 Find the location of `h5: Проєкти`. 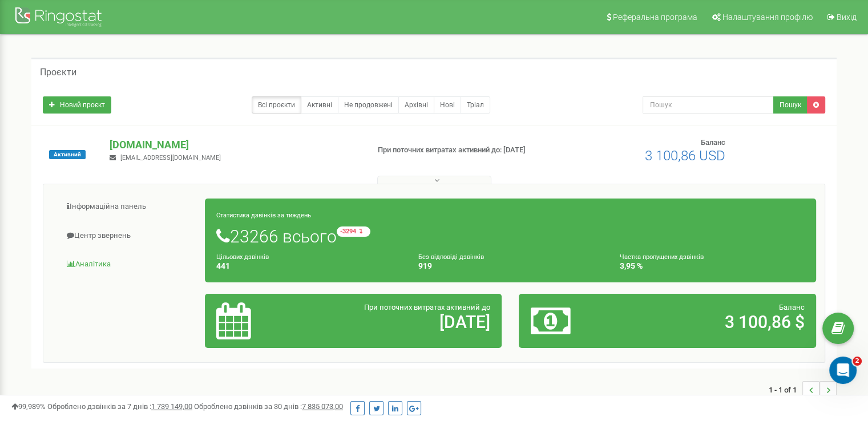

h5: Проєкти is located at coordinates (58, 73).